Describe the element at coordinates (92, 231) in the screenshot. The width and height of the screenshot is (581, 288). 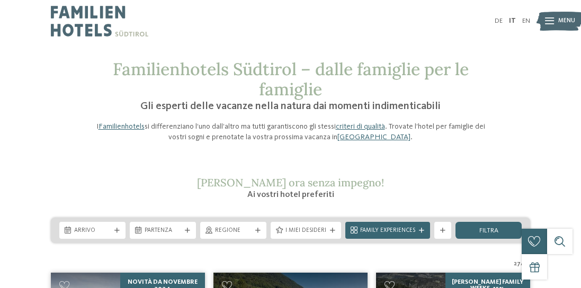
I see `span: Arrivo` at that location.